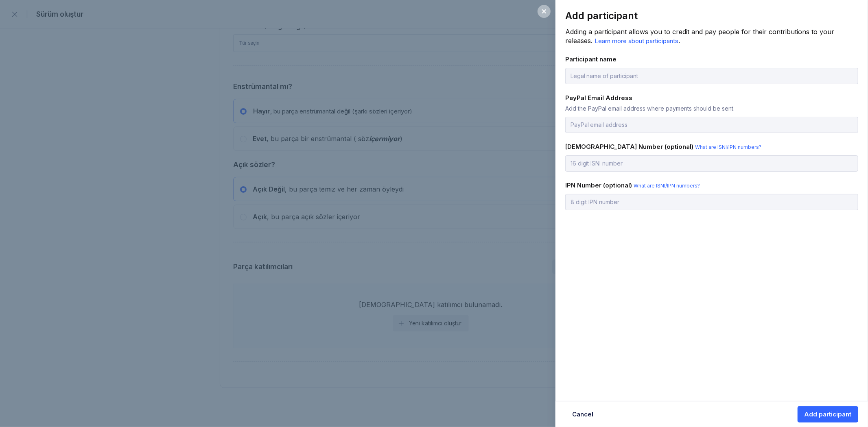 Image resolution: width=868 pixels, height=427 pixels. I want to click on button: Add participant, so click(827, 415).